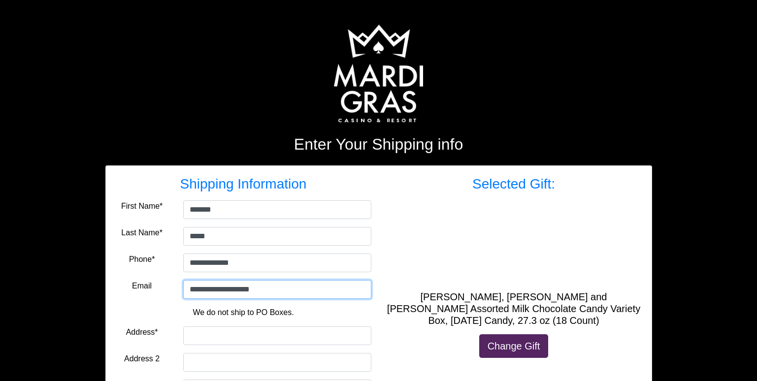 The height and width of the screenshot is (381, 757). I want to click on label: Address 2, so click(142, 359).